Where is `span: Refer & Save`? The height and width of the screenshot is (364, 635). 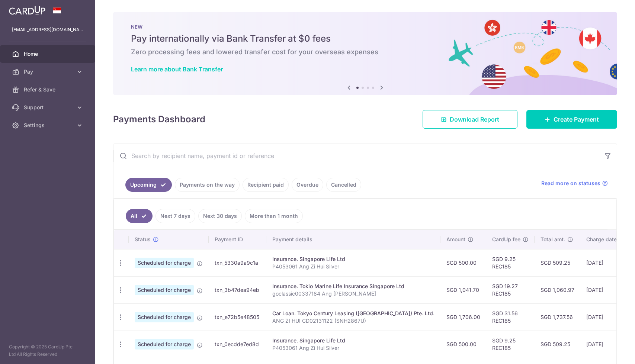
span: Refer & Save is located at coordinates (48, 90).